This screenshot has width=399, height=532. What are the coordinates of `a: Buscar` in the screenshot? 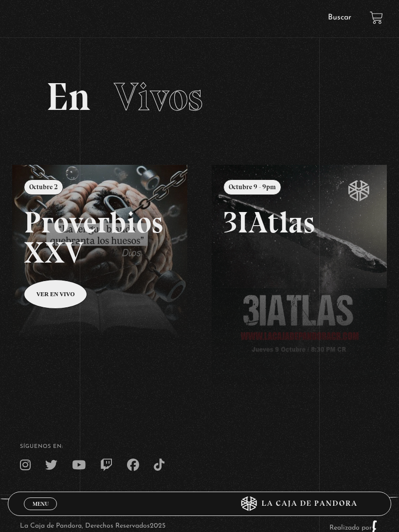 It's located at (339, 17).